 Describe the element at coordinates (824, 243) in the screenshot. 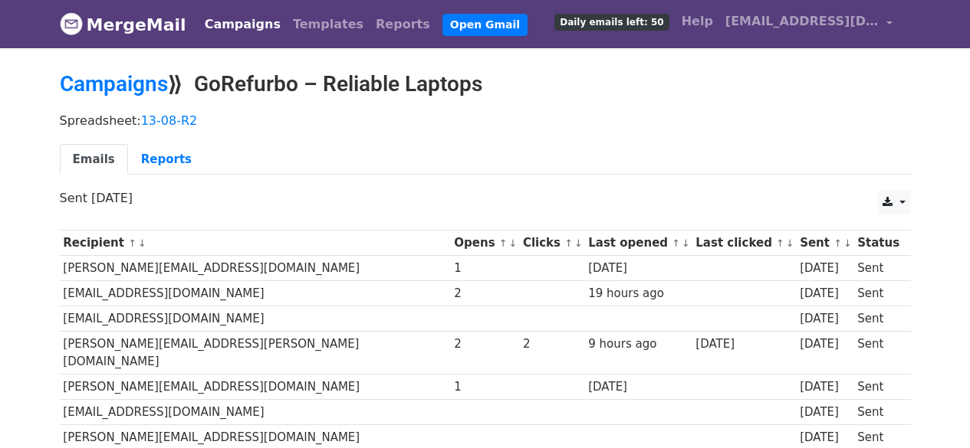

I see `th: Sent` at that location.